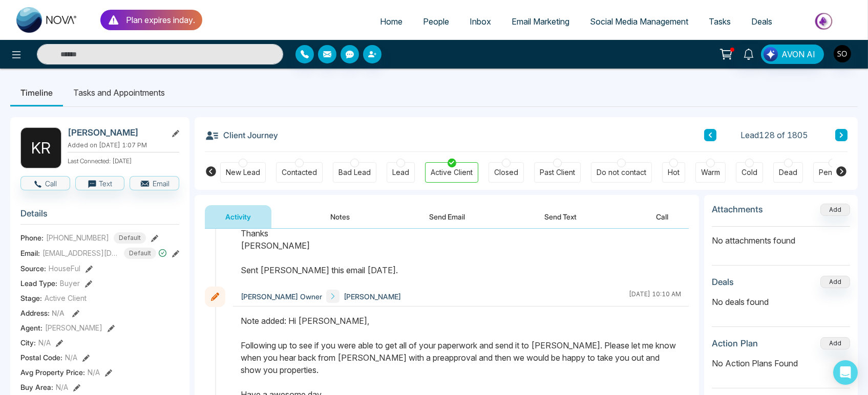  What do you see at coordinates (28, 342) in the screenshot?
I see `span: City :` at bounding box center [28, 342].